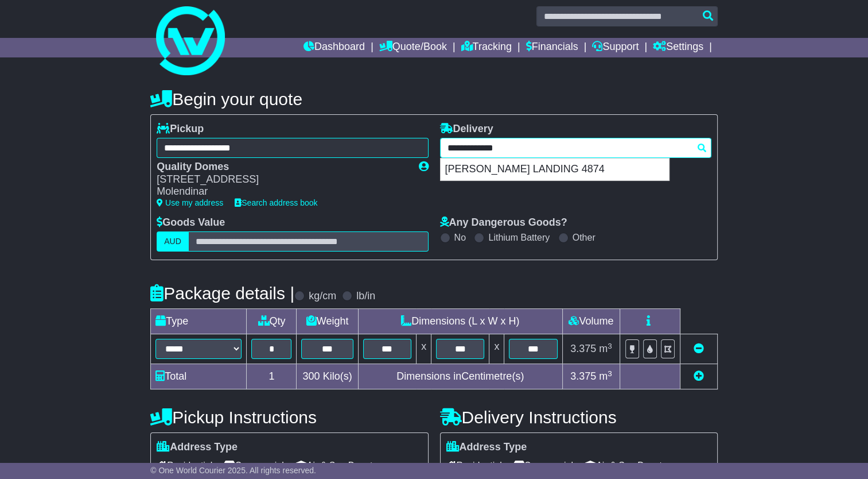  Describe the element at coordinates (222, 293) in the screenshot. I see `h4: Package details |` at that location.